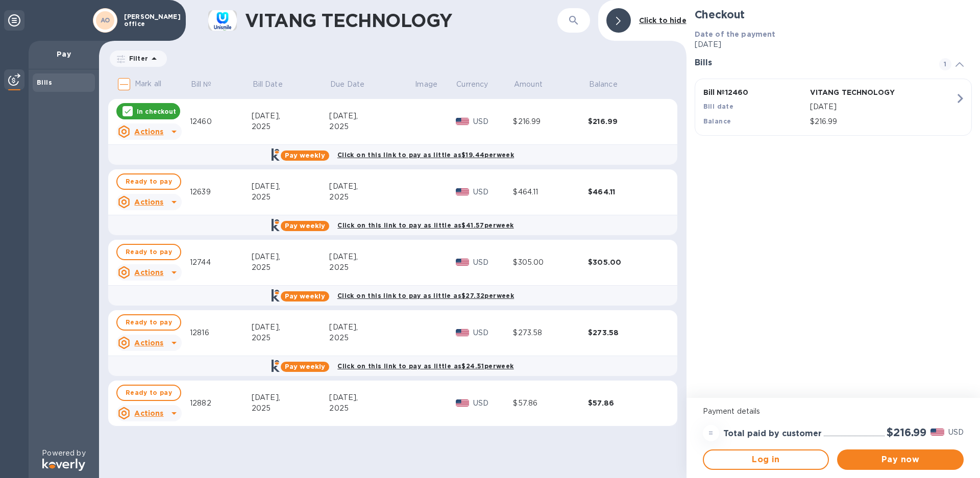  What do you see at coordinates (220, 262) in the screenshot?
I see `div: 12744` at bounding box center [220, 262].